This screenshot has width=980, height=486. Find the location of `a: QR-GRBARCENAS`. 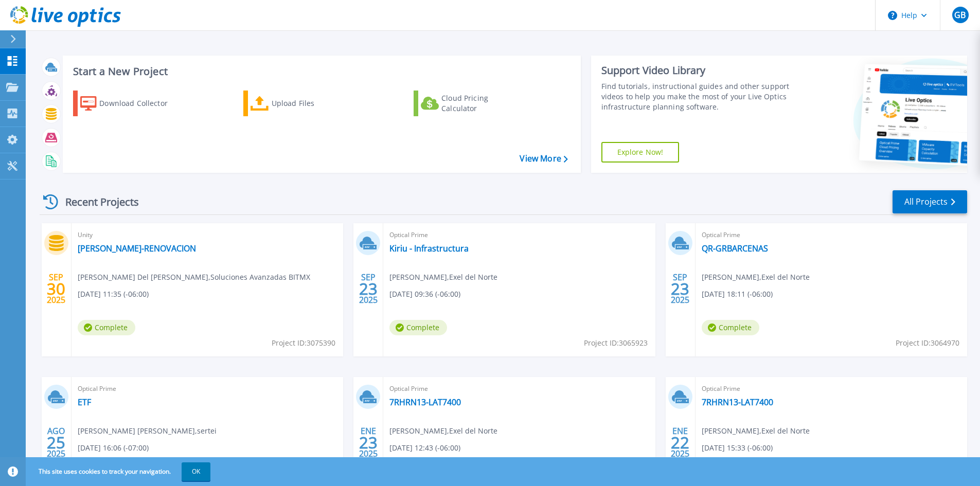

a: QR-GRBARCENAS is located at coordinates (735, 248).